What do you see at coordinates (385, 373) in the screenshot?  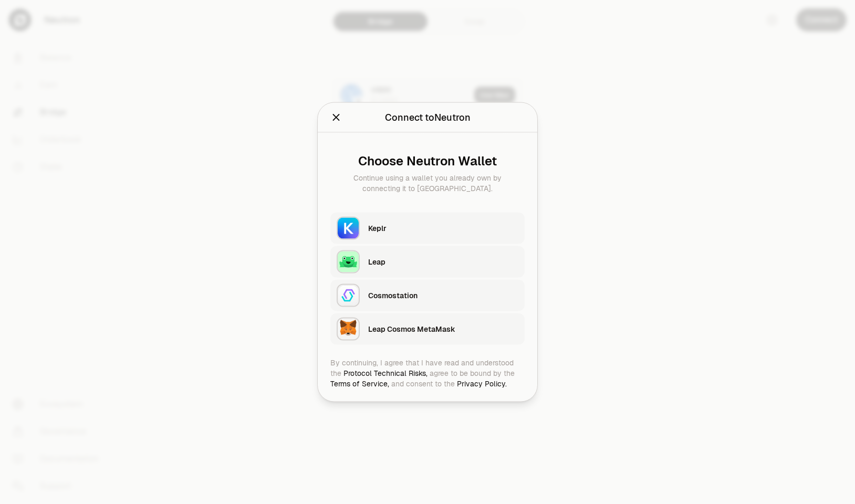 I see `a: Protocol Technical Risks,` at bounding box center [385, 373].